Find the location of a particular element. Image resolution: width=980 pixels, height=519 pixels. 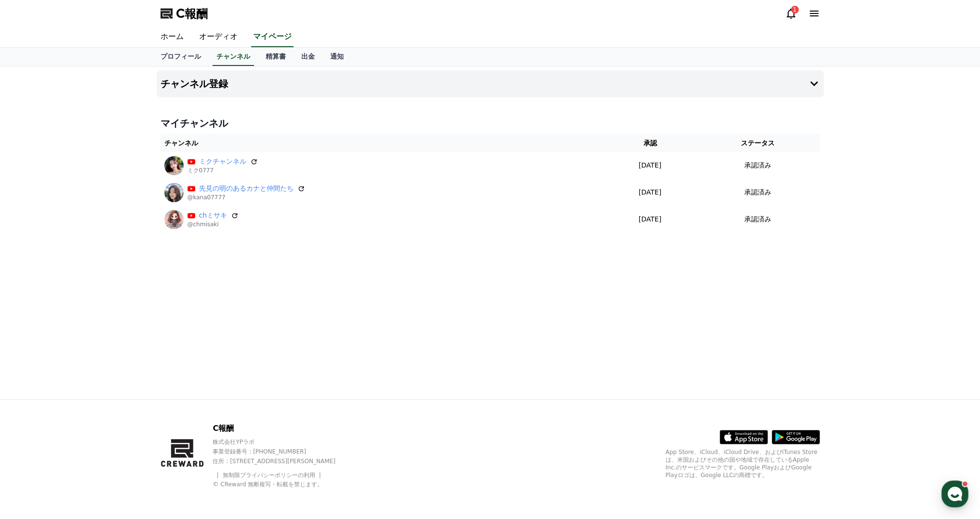

a: マイページ is located at coordinates (272, 37).